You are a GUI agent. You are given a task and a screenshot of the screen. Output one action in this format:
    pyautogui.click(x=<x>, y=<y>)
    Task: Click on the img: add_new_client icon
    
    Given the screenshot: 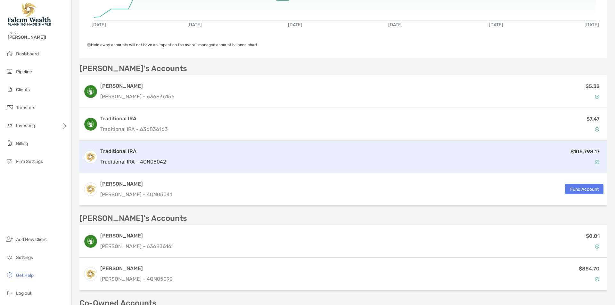 What is the action you would take?
    pyautogui.click(x=10, y=239)
    